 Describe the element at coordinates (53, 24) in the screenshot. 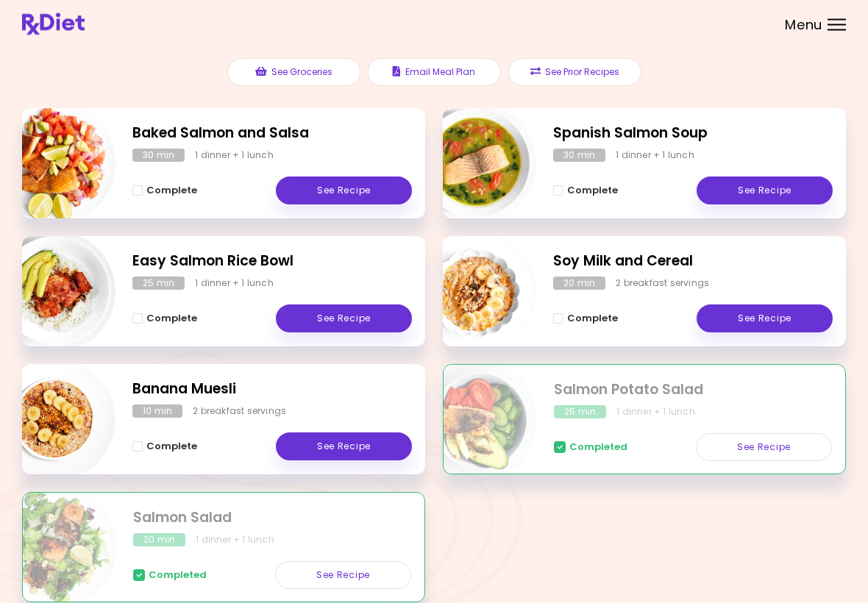

I see `img: RxDiet` at that location.